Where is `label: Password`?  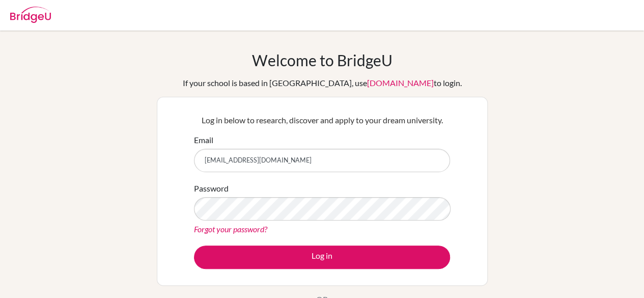
label: Password is located at coordinates (212, 188).